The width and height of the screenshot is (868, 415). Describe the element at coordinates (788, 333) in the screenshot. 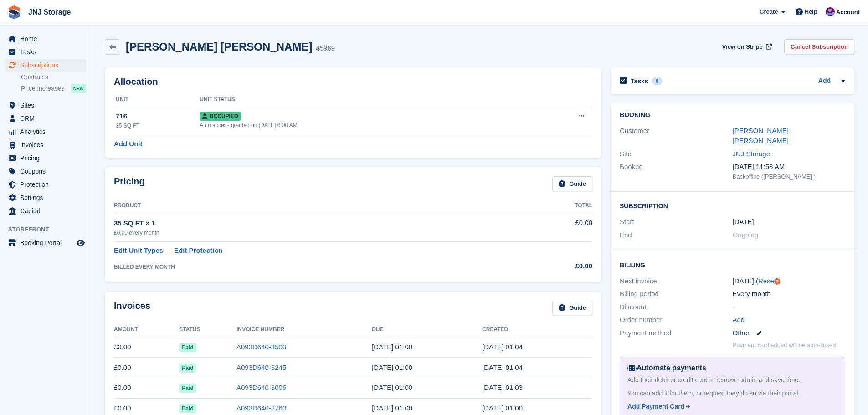

I see `div: Other` at that location.